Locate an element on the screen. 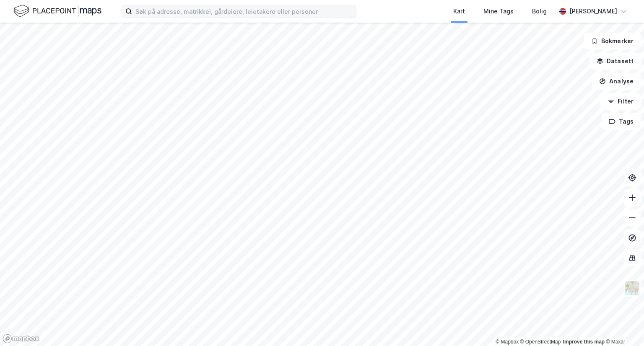 The image size is (644, 346). a: OpenStreetMap is located at coordinates (541, 341).